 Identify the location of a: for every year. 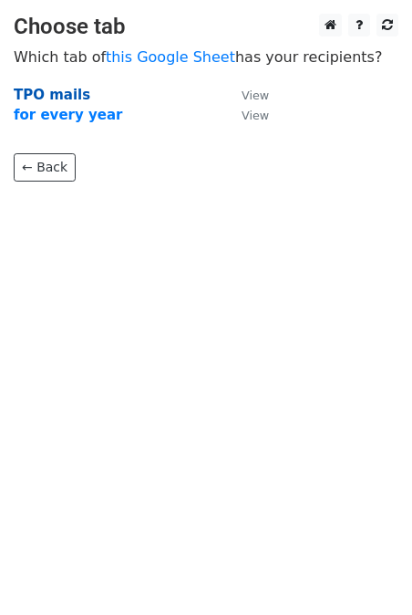
(68, 115).